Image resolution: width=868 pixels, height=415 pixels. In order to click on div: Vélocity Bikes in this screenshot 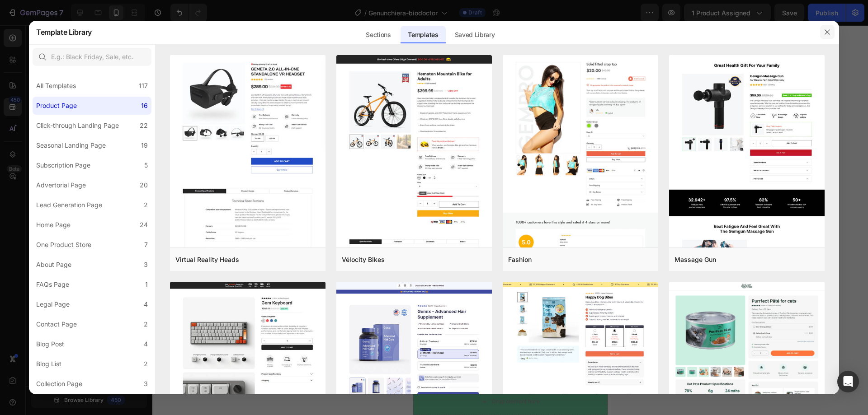, I will do `click(363, 260)`.